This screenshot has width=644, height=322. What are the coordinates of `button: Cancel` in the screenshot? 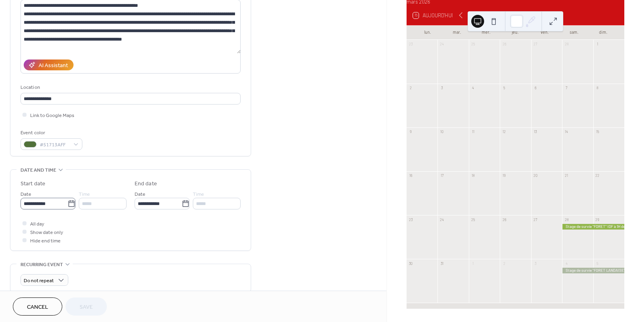 It's located at (37, 307).